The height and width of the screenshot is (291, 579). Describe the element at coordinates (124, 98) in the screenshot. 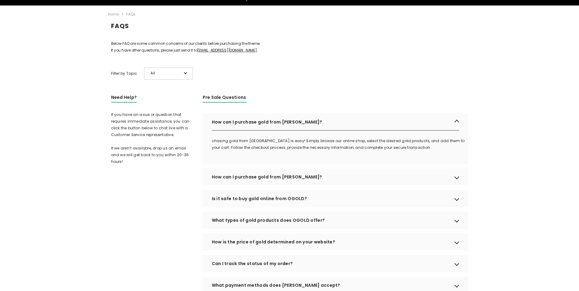

I see `h3: Need Help?` at that location.